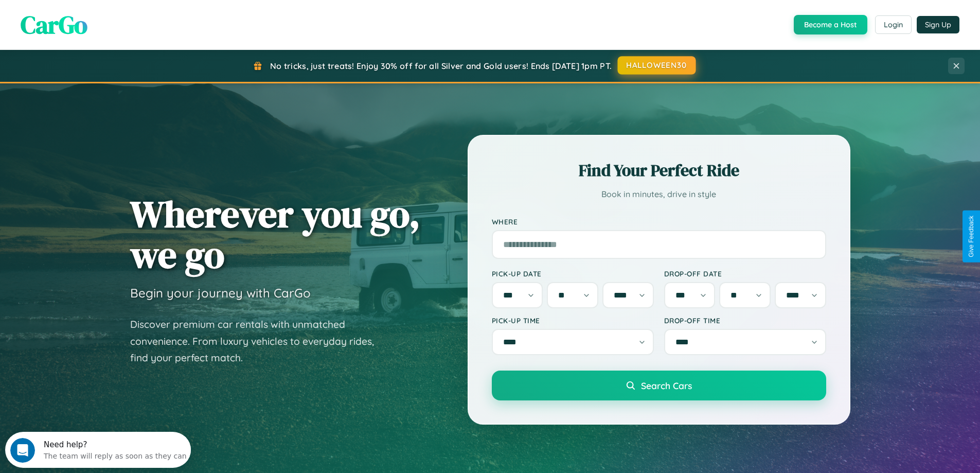  I want to click on label: Drop-off Date, so click(745, 273).